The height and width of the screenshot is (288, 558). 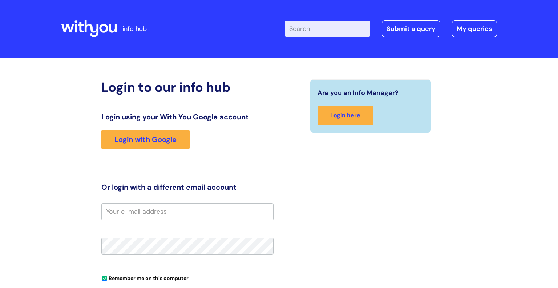 I want to click on label: Remember me on this computer, so click(x=145, y=277).